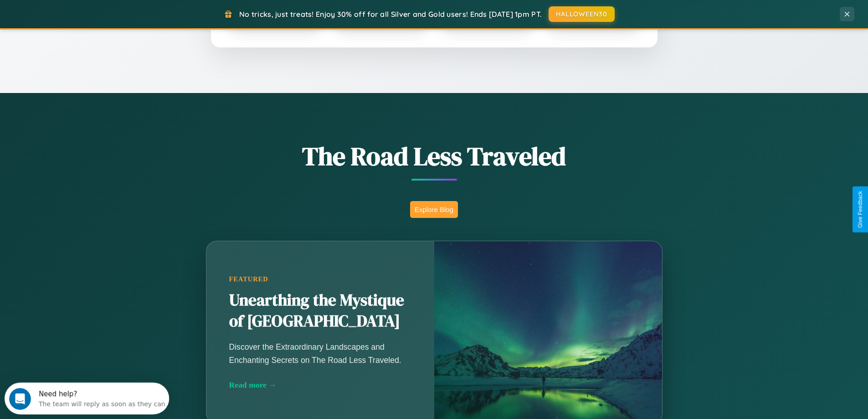 The width and height of the screenshot is (868, 419). What do you see at coordinates (434, 156) in the screenshot?
I see `h1: The Road Less Traveled` at bounding box center [434, 156].